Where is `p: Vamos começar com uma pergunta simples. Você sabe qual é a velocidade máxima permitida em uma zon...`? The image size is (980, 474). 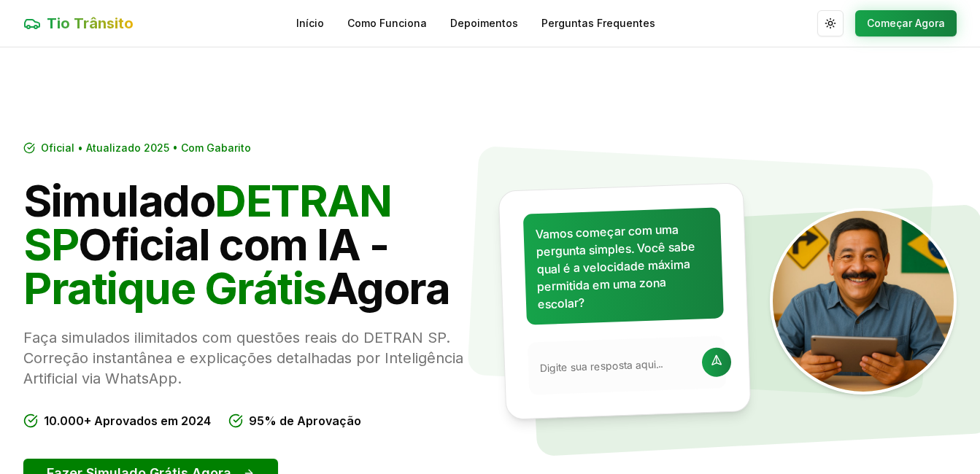
p: Vamos começar com uma pergunta simples. Você sabe qual é a velocidade máxima permitida em uma zon... is located at coordinates (623, 266).